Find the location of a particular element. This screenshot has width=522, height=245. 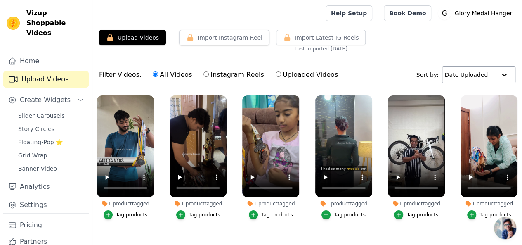

a: Analytics is located at coordinates (46, 186).